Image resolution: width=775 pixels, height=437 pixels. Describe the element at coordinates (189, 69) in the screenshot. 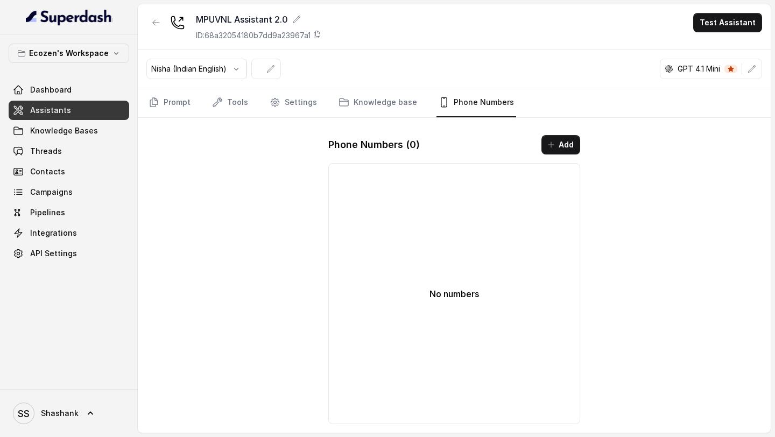

I see `p: Nisha (Indian English)` at that location.